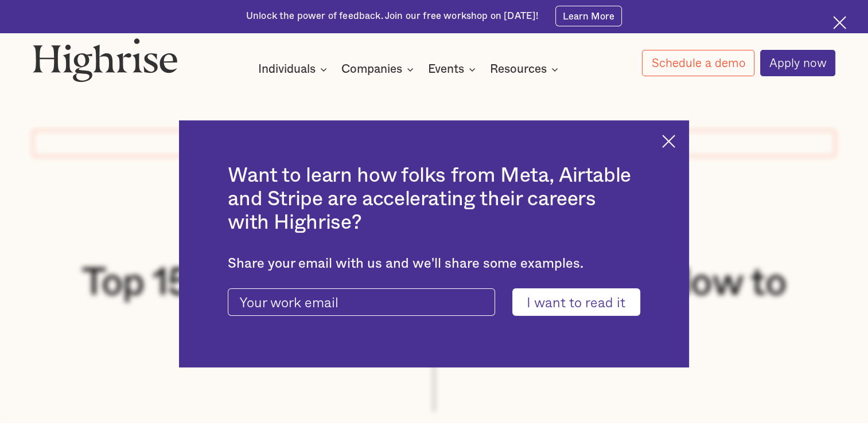 This screenshot has width=868, height=423. I want to click on a: Schedule a demo, so click(698, 63).